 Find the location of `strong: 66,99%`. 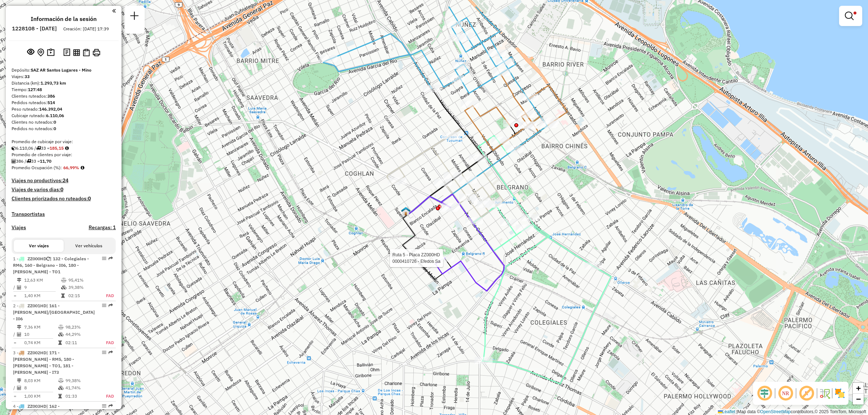

strong: 66,99% is located at coordinates (71, 167).